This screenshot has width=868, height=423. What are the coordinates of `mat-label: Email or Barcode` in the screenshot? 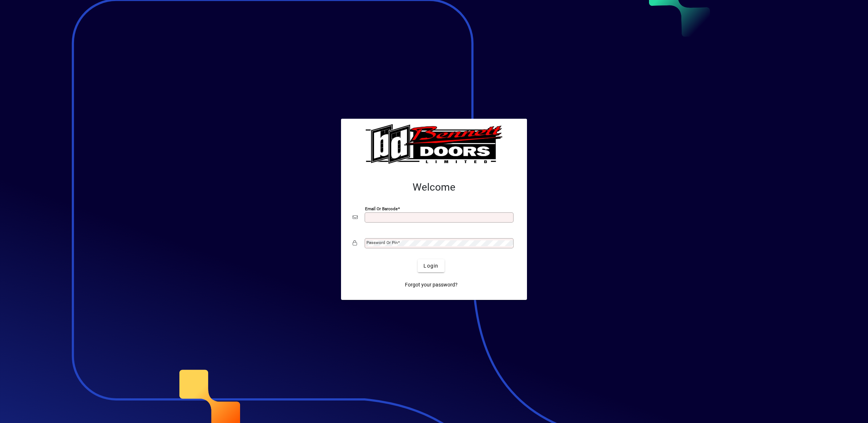 It's located at (381, 209).